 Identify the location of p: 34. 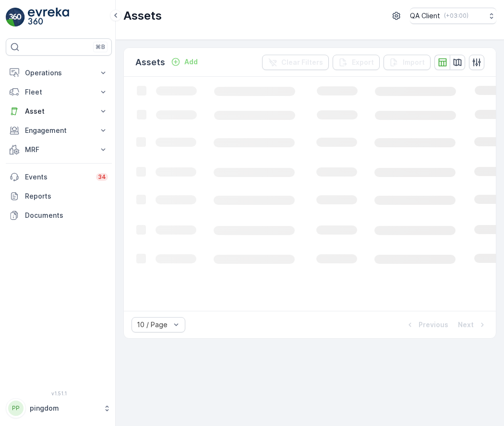
(102, 177).